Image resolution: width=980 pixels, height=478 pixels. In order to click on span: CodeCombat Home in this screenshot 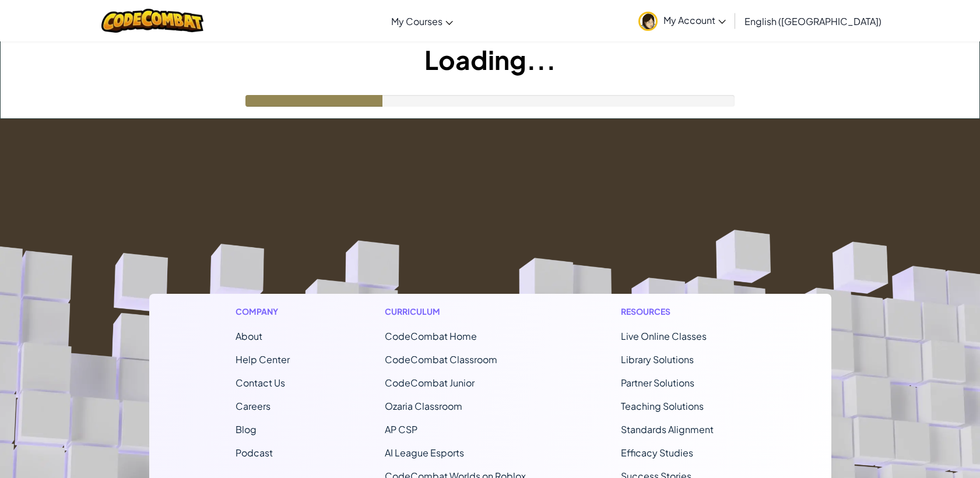, I will do `click(431, 336)`.